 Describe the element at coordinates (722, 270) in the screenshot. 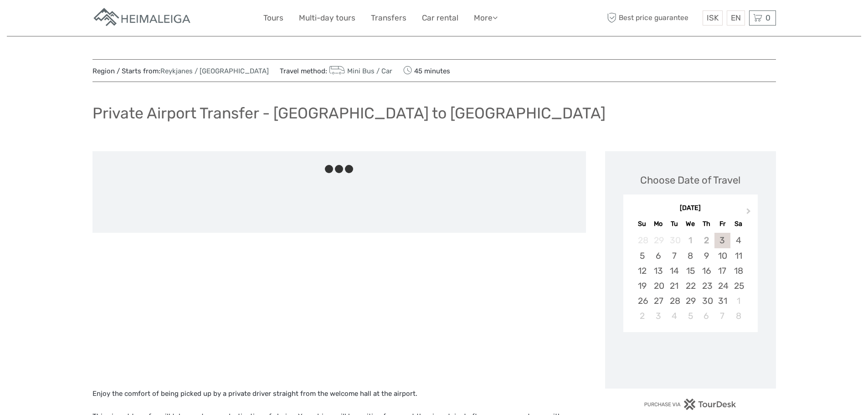

I see `div: Choose Friday, October 17th, 2025` at that location.